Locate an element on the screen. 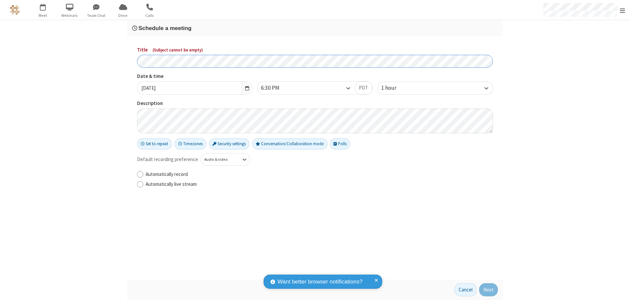  label: Automatically record is located at coordinates (319, 174).